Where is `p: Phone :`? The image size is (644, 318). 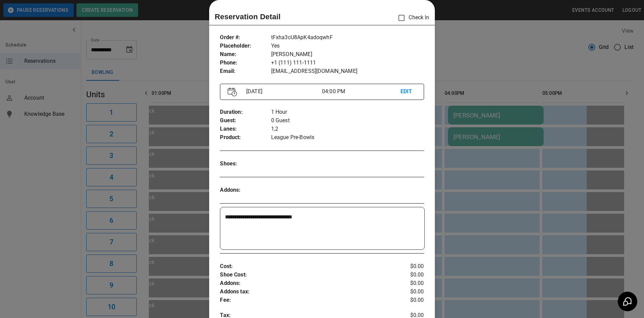
p: Phone : is located at coordinates (245, 62).